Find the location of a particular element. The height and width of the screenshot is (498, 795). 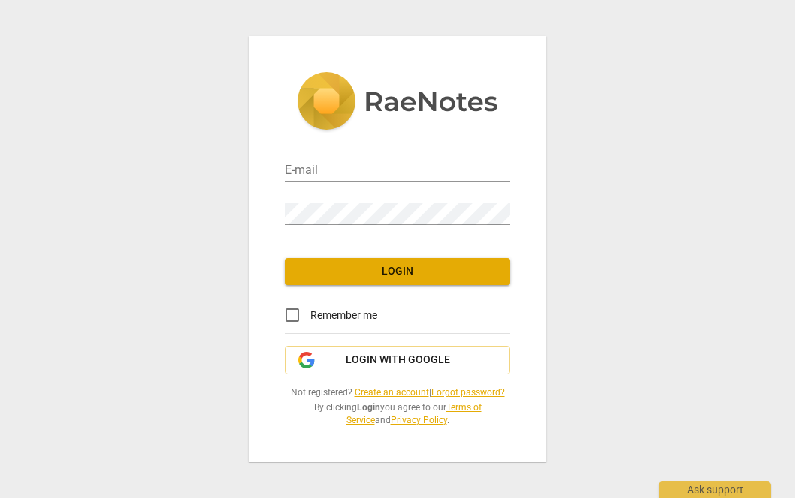

span: Remember me is located at coordinates (344, 315).